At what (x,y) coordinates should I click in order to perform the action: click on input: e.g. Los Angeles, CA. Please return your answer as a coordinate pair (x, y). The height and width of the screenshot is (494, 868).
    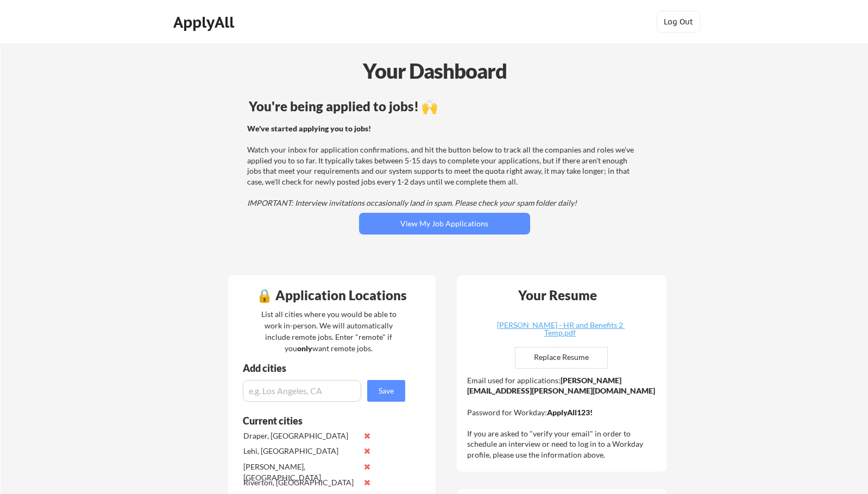
    Looking at the image, I should click on (302, 391).